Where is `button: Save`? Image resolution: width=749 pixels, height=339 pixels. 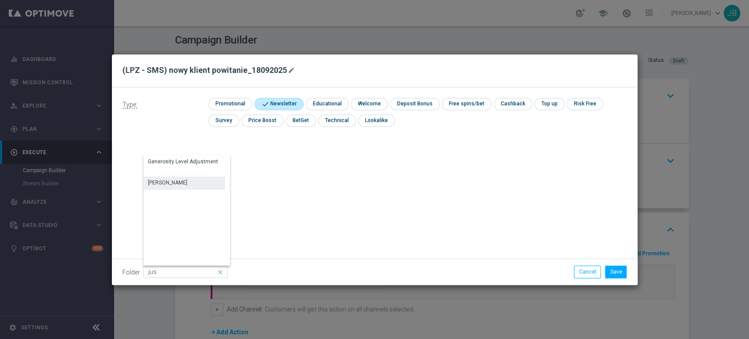
button: Save is located at coordinates (616, 272).